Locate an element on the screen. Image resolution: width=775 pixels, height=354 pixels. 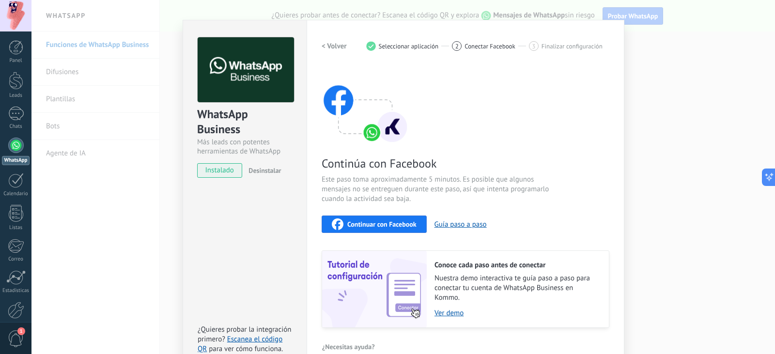
span: instalado is located at coordinates (220, 171).